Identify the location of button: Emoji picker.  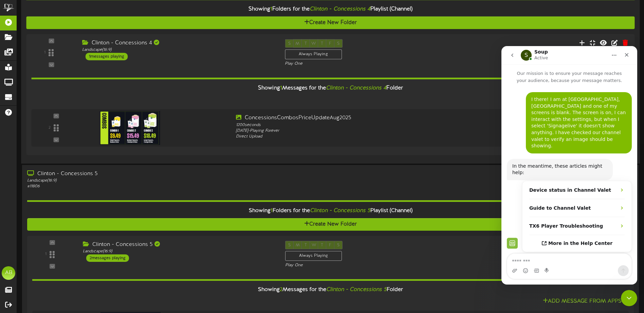
(24, 225).